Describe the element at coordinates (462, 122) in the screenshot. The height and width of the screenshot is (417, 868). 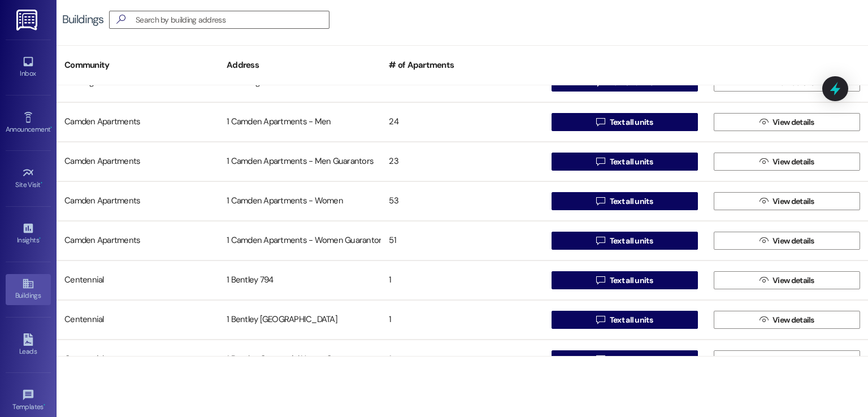
I see `div: 24` at that location.